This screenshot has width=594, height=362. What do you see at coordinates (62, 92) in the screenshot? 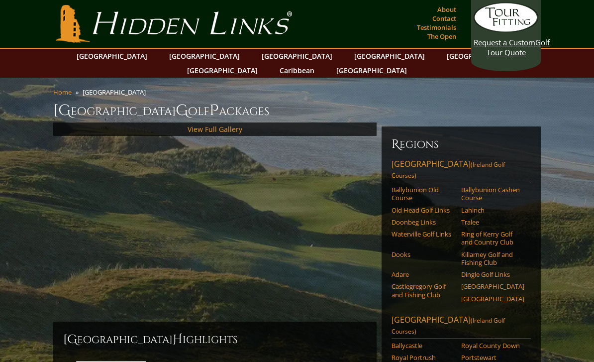
I see `a: Home` at bounding box center [62, 92].